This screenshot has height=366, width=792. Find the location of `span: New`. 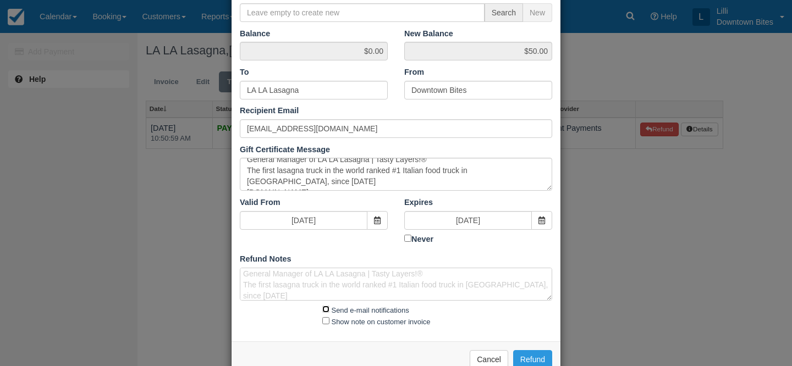

span: New is located at coordinates (538, 13).